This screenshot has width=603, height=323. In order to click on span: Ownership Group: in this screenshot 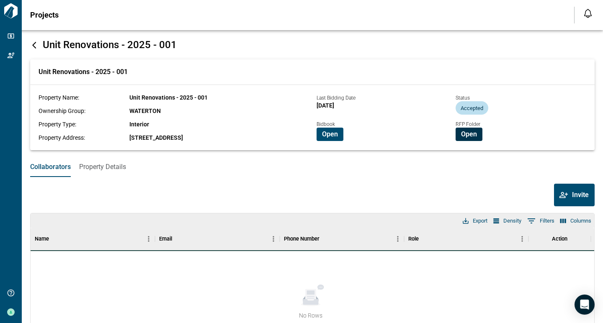, I will do `click(62, 111)`.